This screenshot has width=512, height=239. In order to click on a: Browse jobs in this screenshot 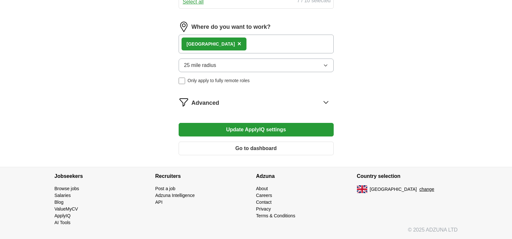, I will do `click(67, 188)`.